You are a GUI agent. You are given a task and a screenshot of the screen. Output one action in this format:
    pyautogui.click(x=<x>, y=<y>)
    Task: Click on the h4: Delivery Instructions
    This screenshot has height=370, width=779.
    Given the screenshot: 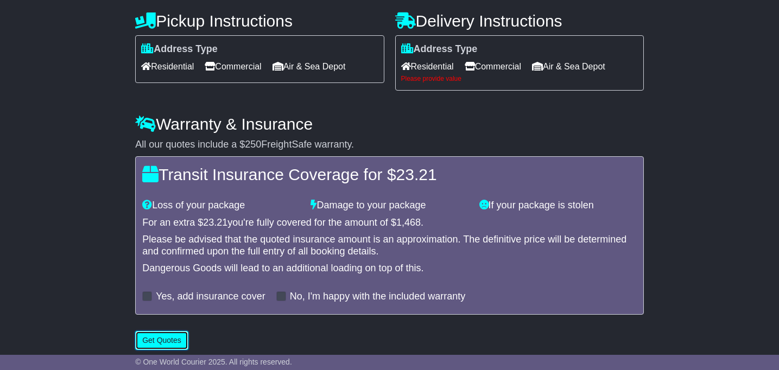 What is the action you would take?
    pyautogui.click(x=520, y=21)
    